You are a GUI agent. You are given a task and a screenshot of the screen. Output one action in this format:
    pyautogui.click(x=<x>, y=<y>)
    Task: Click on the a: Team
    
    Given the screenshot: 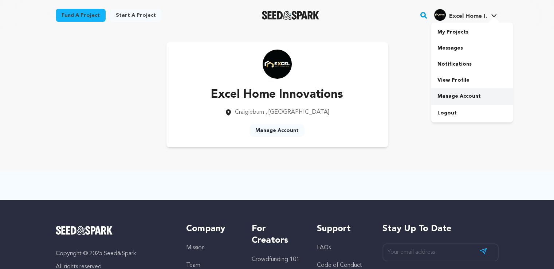 What is the action you would take?
    pyautogui.click(x=193, y=265)
    